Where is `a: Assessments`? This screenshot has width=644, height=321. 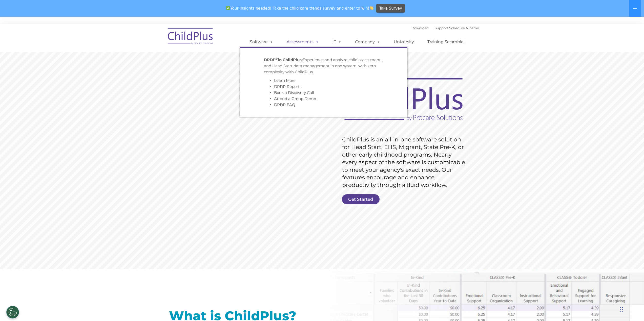
a: Assessments is located at coordinates (303, 42).